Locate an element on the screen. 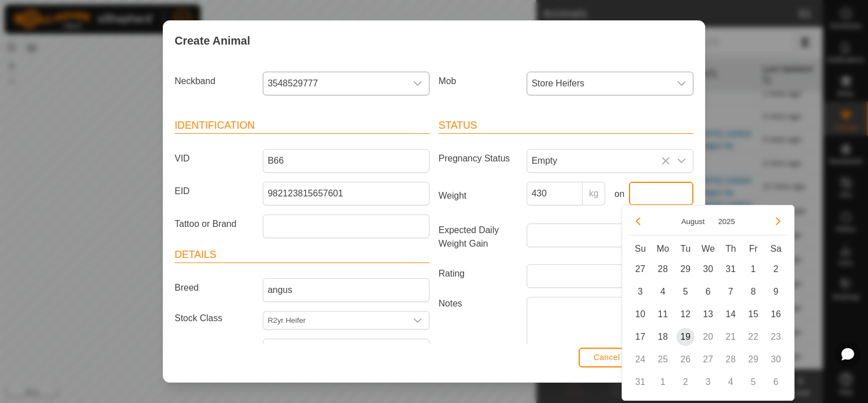 Image resolution: width=868 pixels, height=403 pixels. span: 2 is located at coordinates (776, 269).